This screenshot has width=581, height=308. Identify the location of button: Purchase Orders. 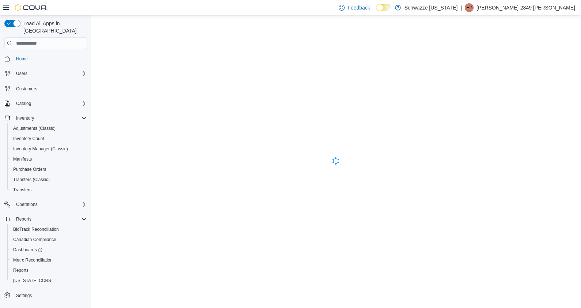
(49, 169).